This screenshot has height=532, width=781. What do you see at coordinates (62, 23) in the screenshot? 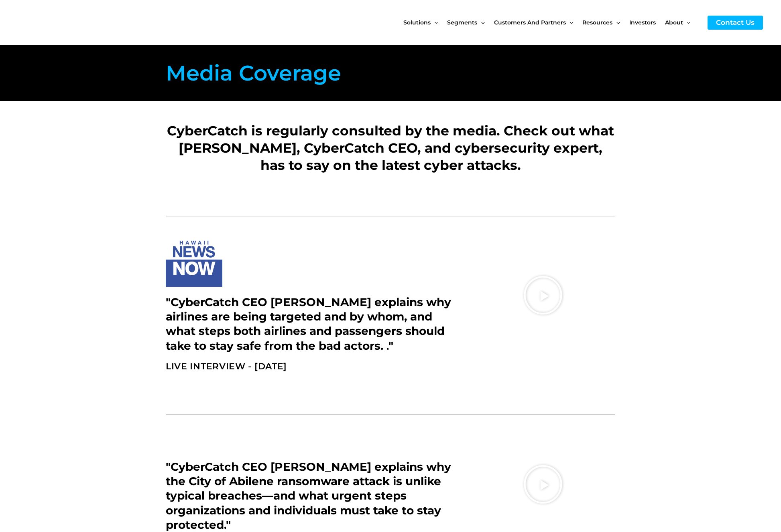
I see `img: CyberCatch` at bounding box center [62, 23].